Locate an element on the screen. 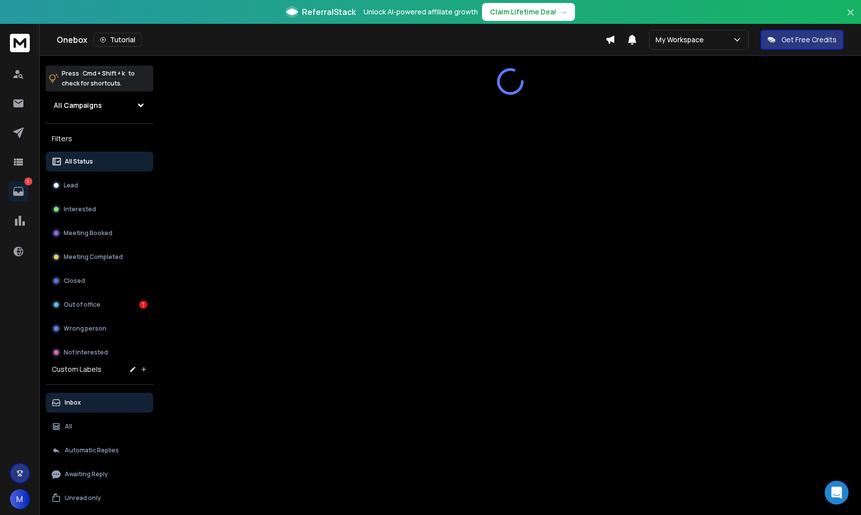  p: Unlock AI-powered affiliate growth is located at coordinates (421, 12).